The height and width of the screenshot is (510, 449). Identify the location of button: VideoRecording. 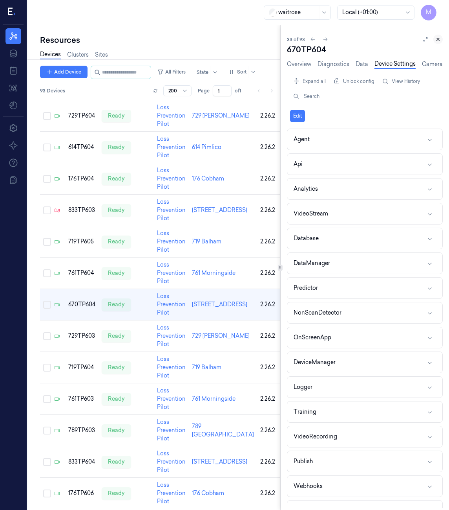
(365, 436).